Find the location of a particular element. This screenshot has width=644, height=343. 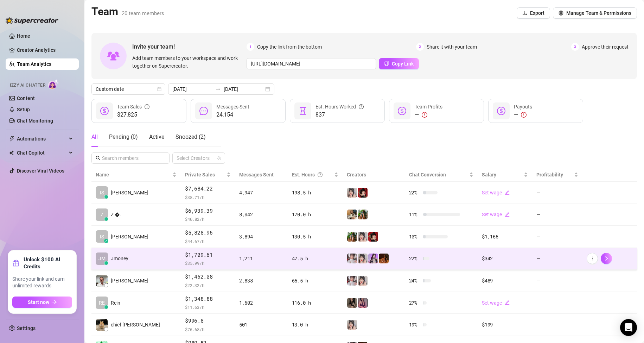

div: Pending ( 0 ) is located at coordinates (124, 137).